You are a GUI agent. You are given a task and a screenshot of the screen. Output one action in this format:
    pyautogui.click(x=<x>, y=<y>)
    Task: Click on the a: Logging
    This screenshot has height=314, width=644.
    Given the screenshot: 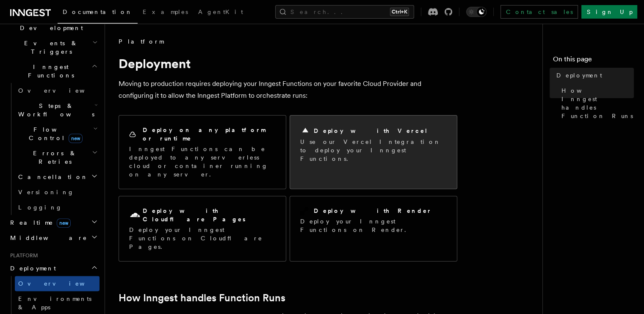 What is the action you would take?
    pyautogui.click(x=57, y=207)
    